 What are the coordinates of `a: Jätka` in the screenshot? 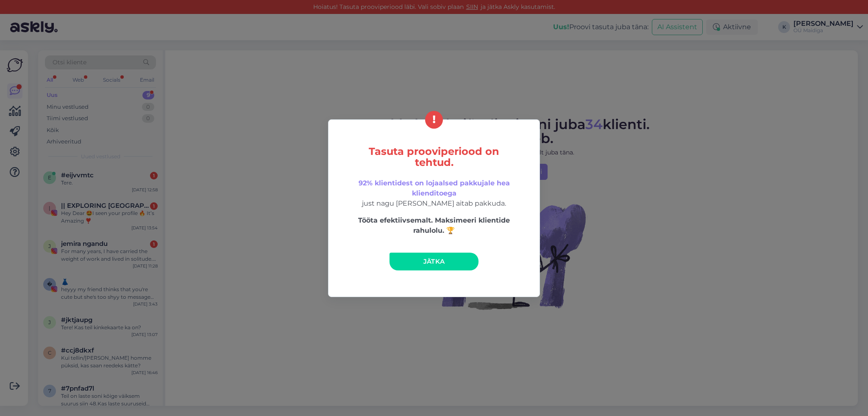 It's located at (434, 262).